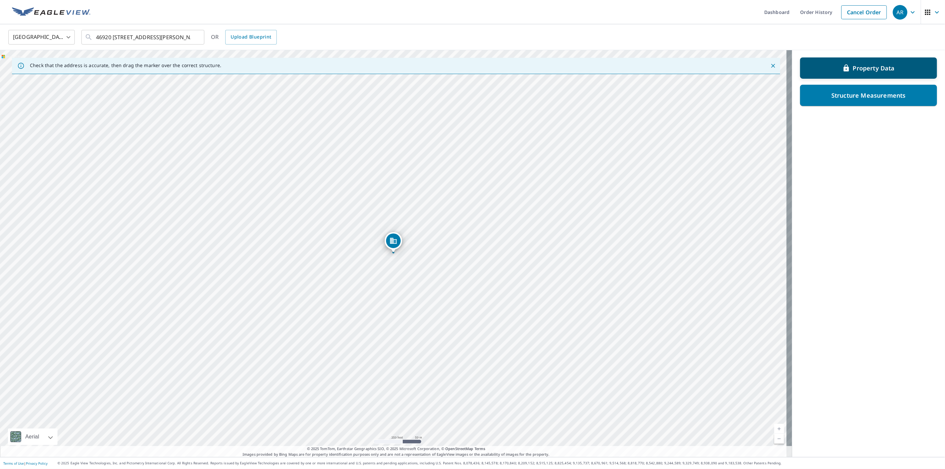 The image size is (945, 469). I want to click on img: EV Logo, so click(51, 12).